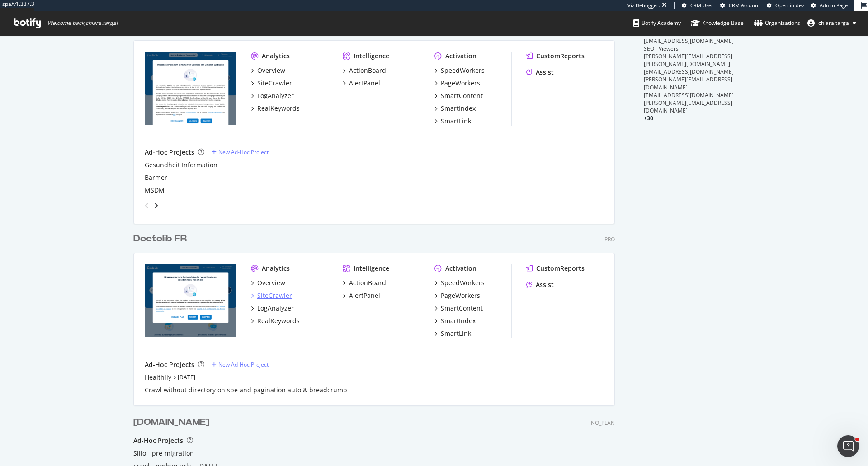 This screenshot has width=868, height=466. What do you see at coordinates (268, 283) in the screenshot?
I see `a: Overview` at bounding box center [268, 283].